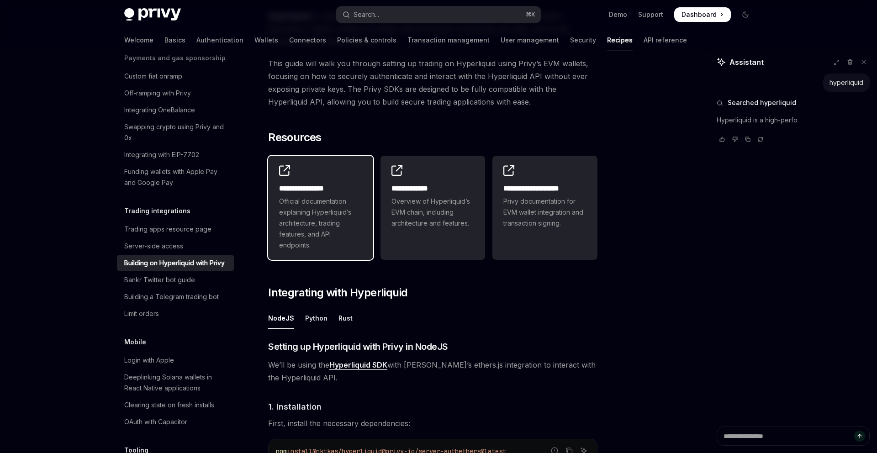 Image resolution: width=877 pixels, height=453 pixels. What do you see at coordinates (358, 347) in the screenshot?
I see `span: Setting up Hyperliquid with Privy in NodeJS` at bounding box center [358, 347].